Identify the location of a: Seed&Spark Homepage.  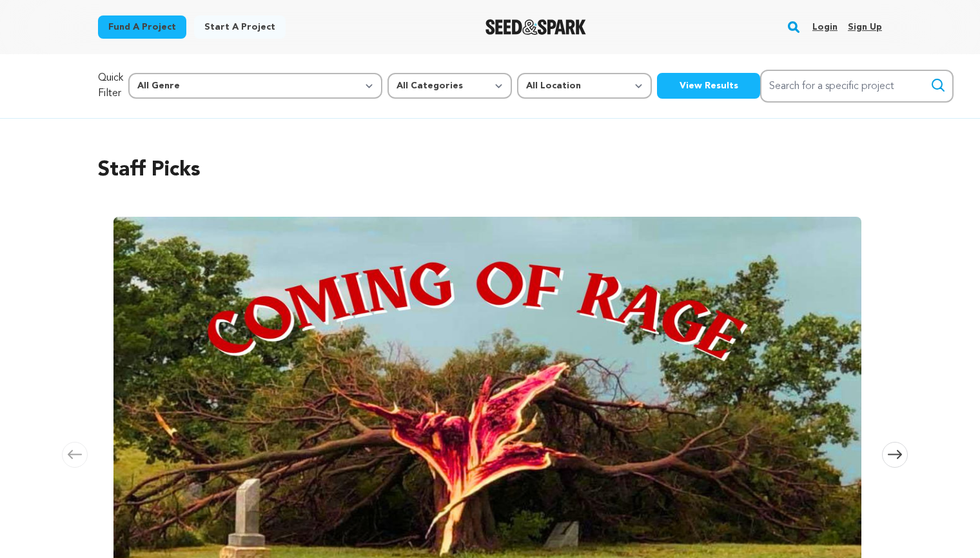
(536, 27).